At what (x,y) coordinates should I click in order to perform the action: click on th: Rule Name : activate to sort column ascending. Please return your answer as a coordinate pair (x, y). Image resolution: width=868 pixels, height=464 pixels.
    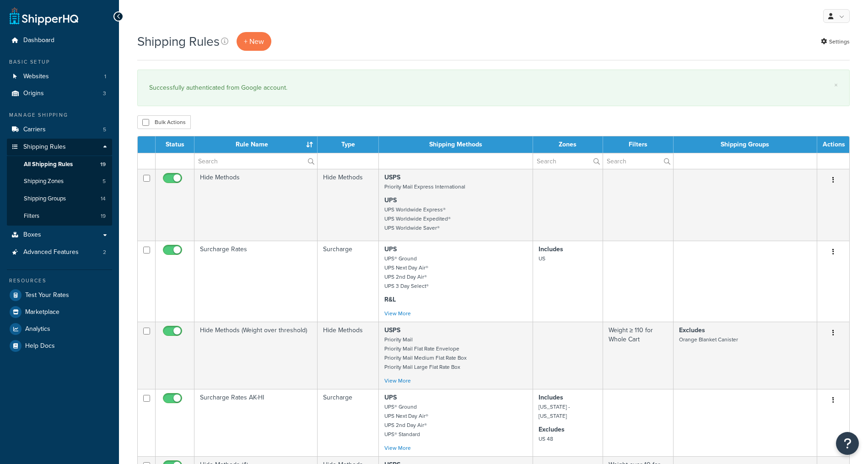
    Looking at the image, I should click on (256, 145).